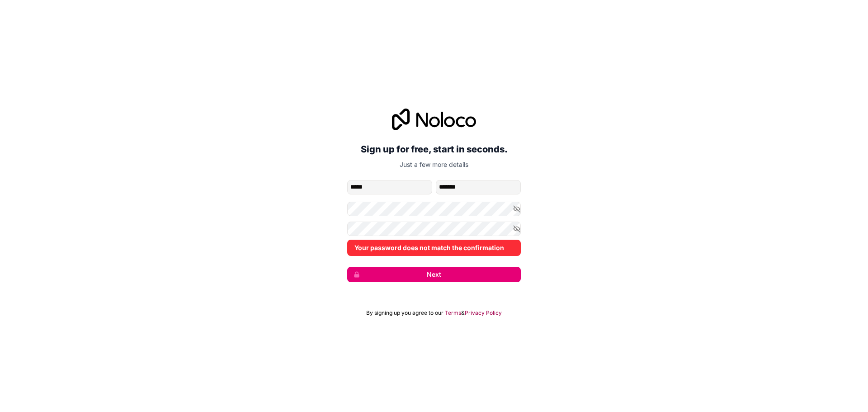  I want to click on p: Just a few more details, so click(434, 165).